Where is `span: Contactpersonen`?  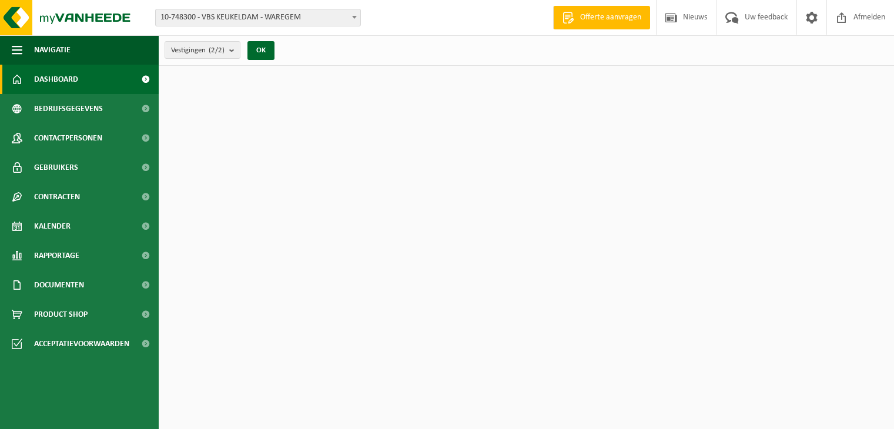 span: Contactpersonen is located at coordinates (68, 138).